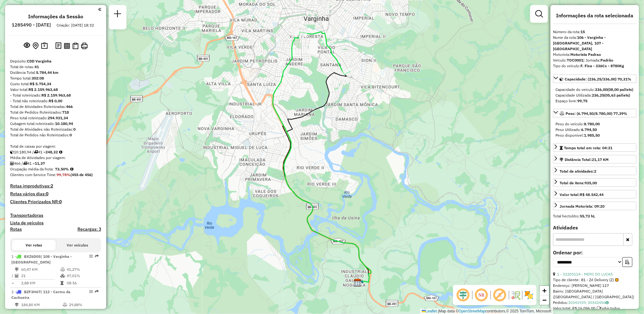 This screenshot has height=314, width=644. What do you see at coordinates (463, 295) in the screenshot?
I see `span: Ocultar deslocamento` at bounding box center [463, 295].